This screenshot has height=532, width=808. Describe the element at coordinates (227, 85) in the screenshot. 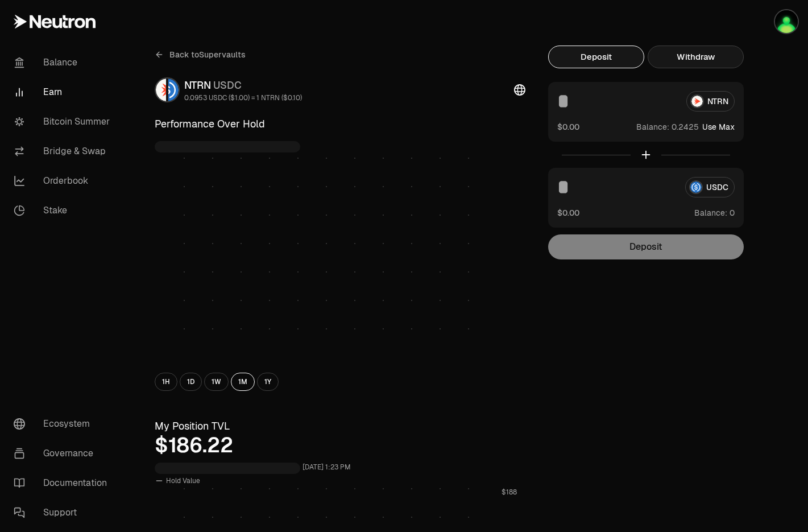

I see `span: USDC` at that location.